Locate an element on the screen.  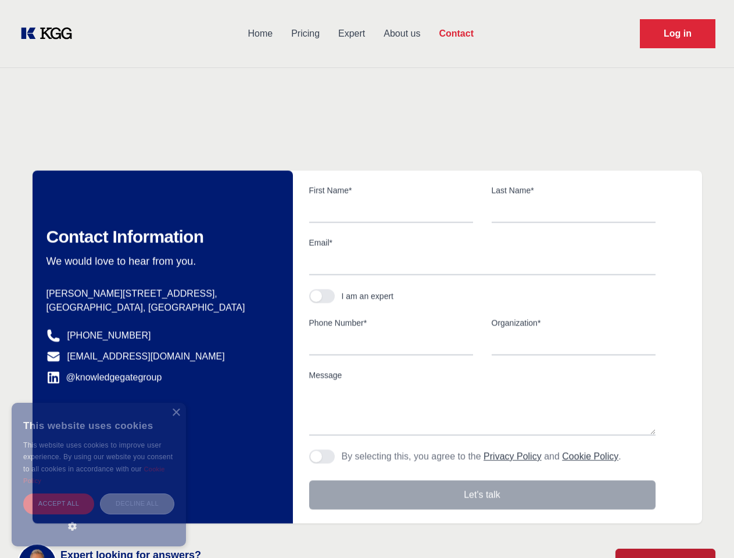
a: About us is located at coordinates (402, 34).